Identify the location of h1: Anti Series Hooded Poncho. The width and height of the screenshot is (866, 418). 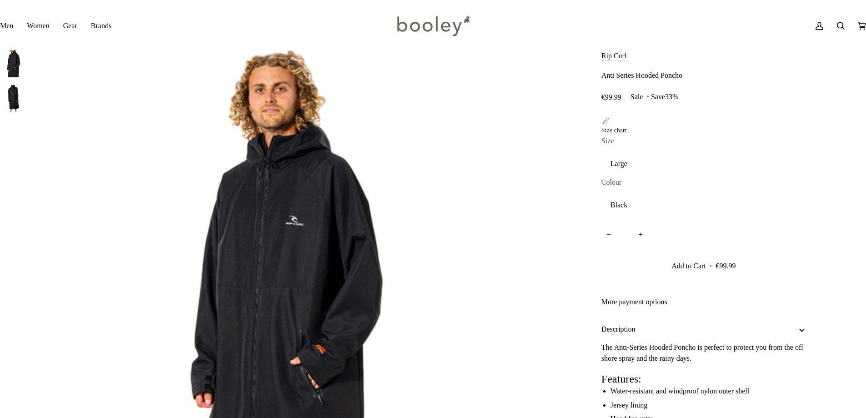
(642, 75).